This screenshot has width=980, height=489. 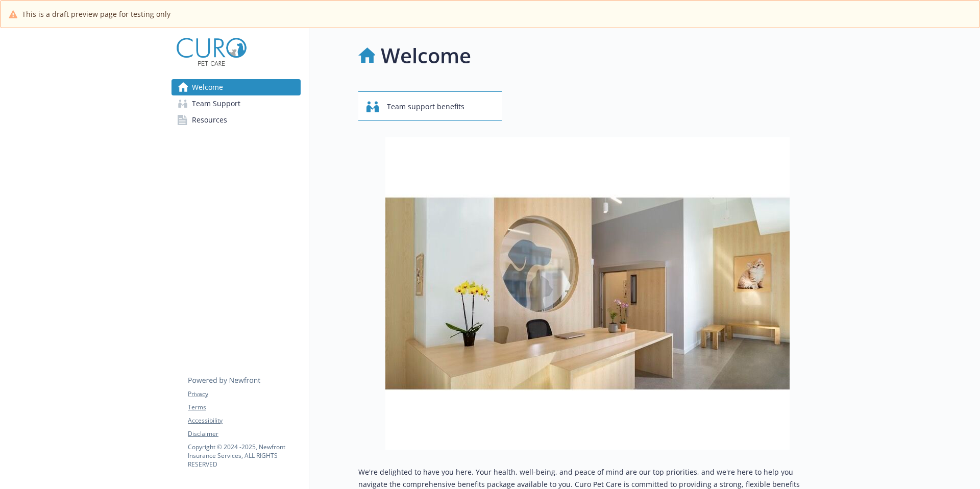 What do you see at coordinates (430, 107) in the screenshot?
I see `button: Team support benefits` at bounding box center [430, 107].